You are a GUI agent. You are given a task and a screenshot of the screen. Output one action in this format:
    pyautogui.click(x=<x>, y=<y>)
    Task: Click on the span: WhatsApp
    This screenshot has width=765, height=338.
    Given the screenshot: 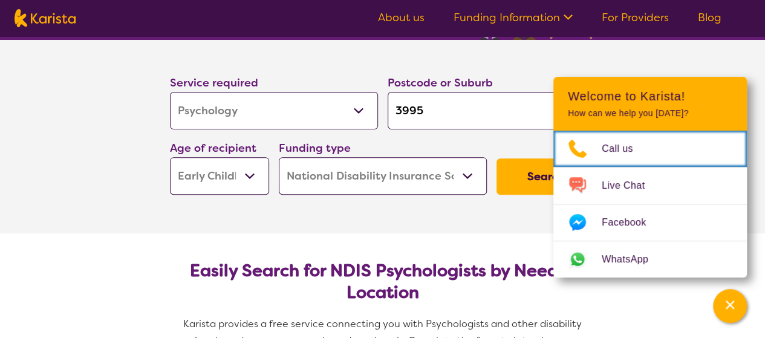 What is the action you would take?
    pyautogui.click(x=632, y=259)
    